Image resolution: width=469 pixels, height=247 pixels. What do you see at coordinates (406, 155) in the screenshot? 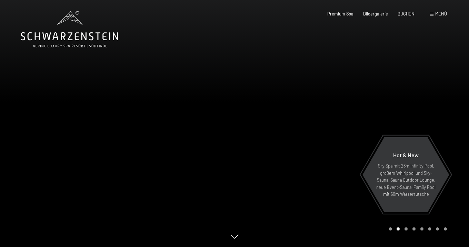
I see `span: Hot & New` at bounding box center [406, 155].